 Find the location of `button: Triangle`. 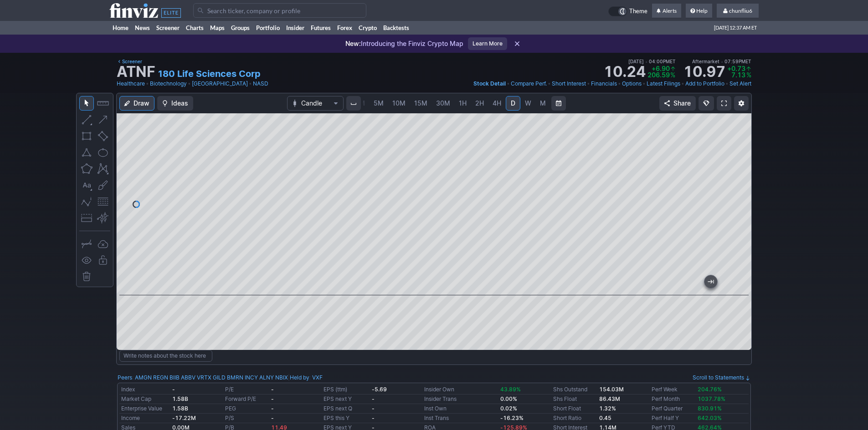

button: Triangle is located at coordinates (86, 153).